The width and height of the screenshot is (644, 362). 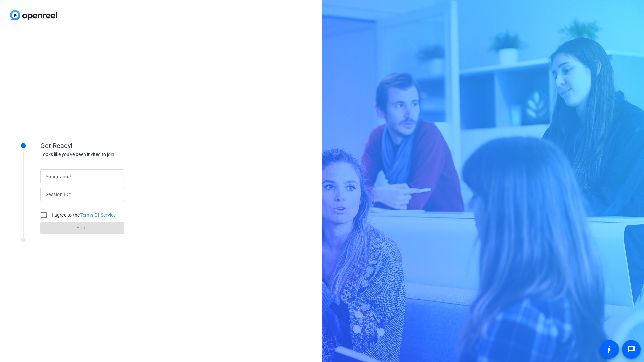 What do you see at coordinates (57, 195) in the screenshot?
I see `mat-label: Session ID` at bounding box center [57, 195].